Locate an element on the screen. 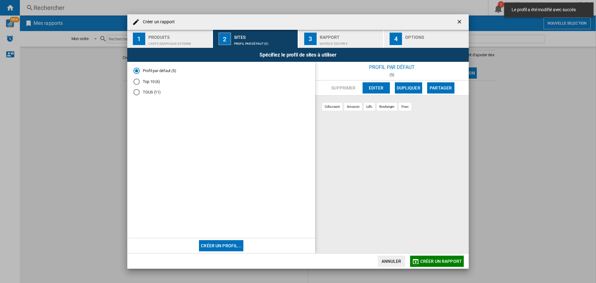 Image resolution: width=596 pixels, height=283 pixels. div: fnac is located at coordinates (405, 107).